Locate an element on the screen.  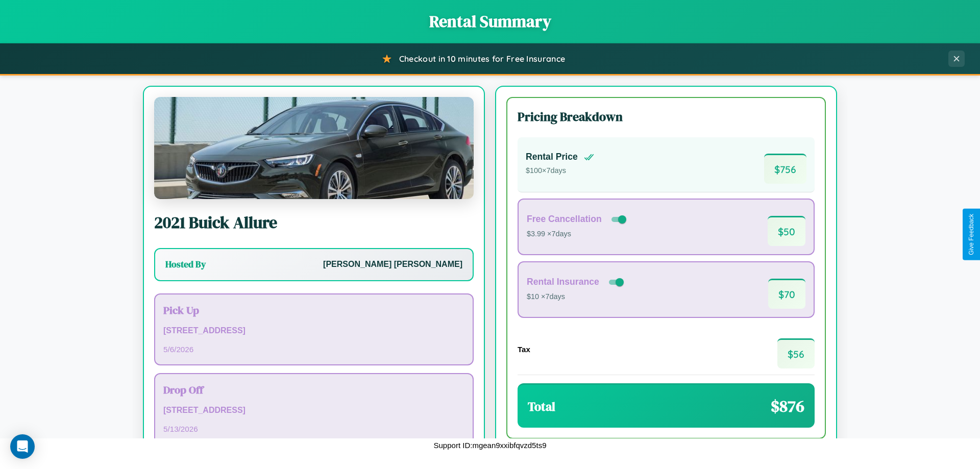
div: Open Intercom Messenger is located at coordinates (23, 446).